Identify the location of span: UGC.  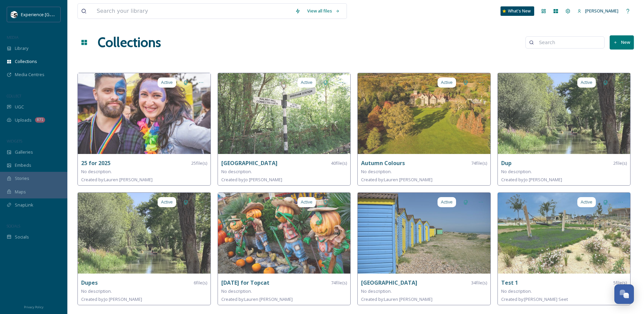
(19, 107).